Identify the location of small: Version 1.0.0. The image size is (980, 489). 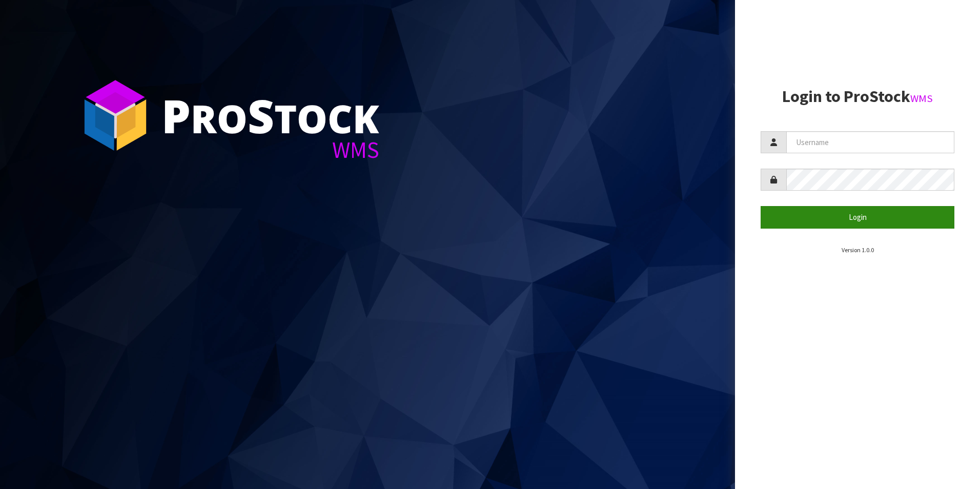
(857, 249).